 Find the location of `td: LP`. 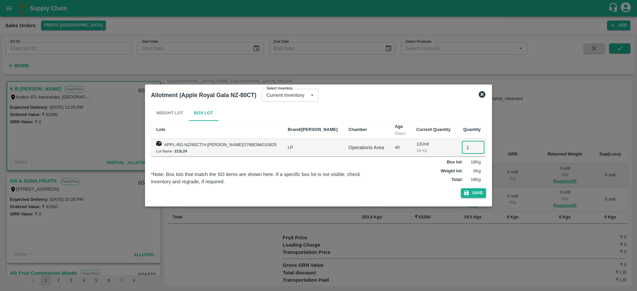

td: LP is located at coordinates (312, 148).